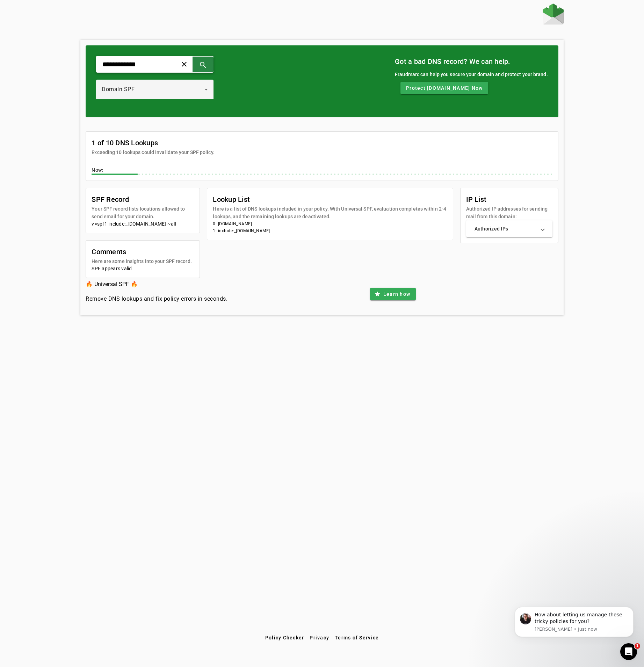  Describe the element at coordinates (471, 74) in the screenshot. I see `div: Fraudmarc can help you secure your domain and protect your brand.` at that location.